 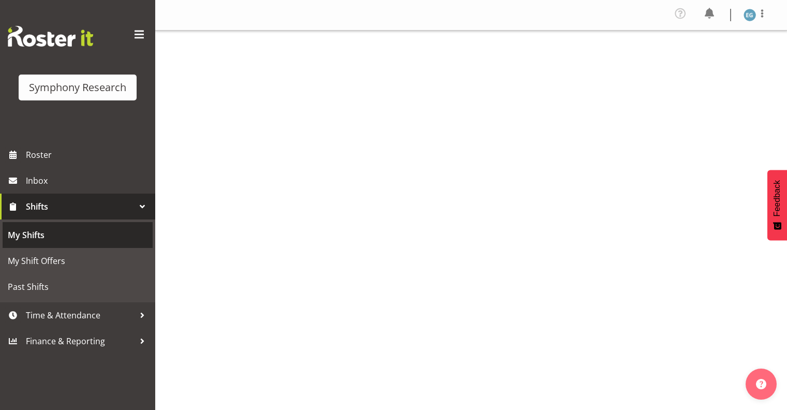 What do you see at coordinates (750, 15) in the screenshot?
I see `img: evelyn-gray1866.jpg` at bounding box center [750, 15].